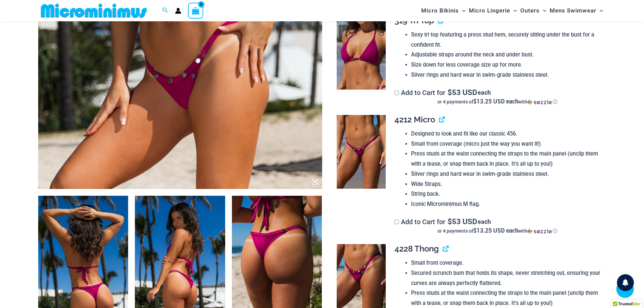 The height and width of the screenshot is (308, 644). Describe the element at coordinates (505, 194) in the screenshot. I see `li: String back.` at that location.